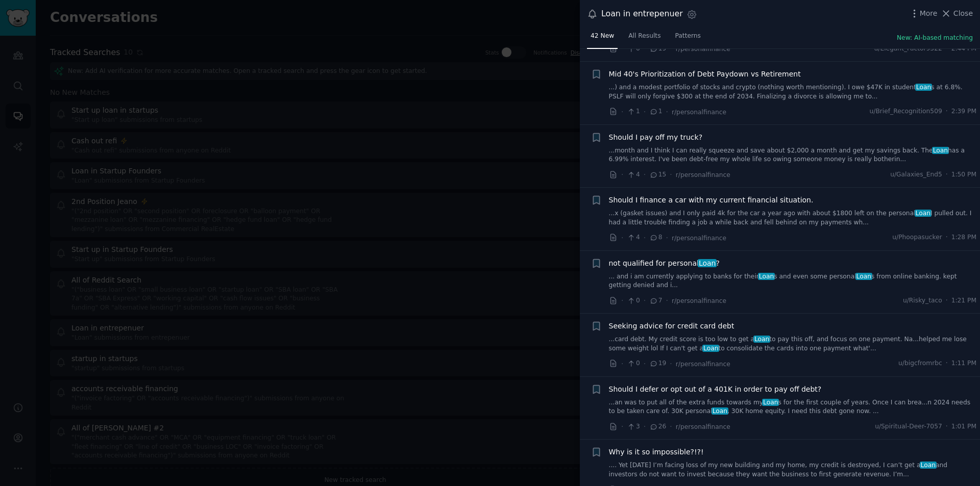 Image resolution: width=980 pixels, height=486 pixels. What do you see at coordinates (657, 452) in the screenshot?
I see `span: Why is it so impossible?!?!` at bounding box center [657, 452].